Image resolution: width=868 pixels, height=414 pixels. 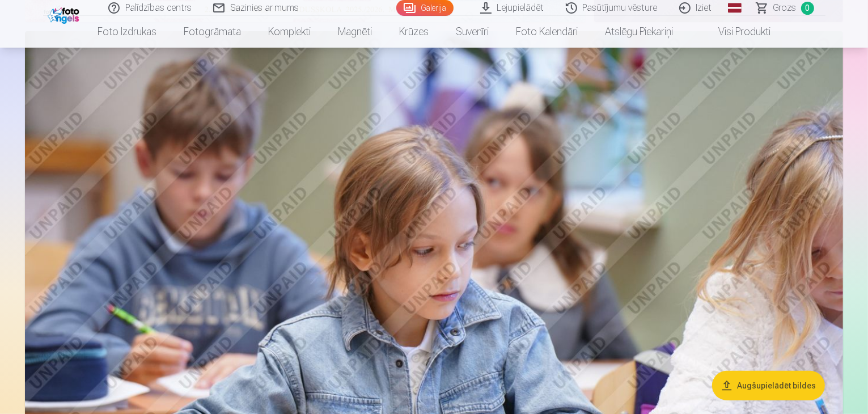 What do you see at coordinates (807, 8) in the screenshot?
I see `span: 0` at bounding box center [807, 8].